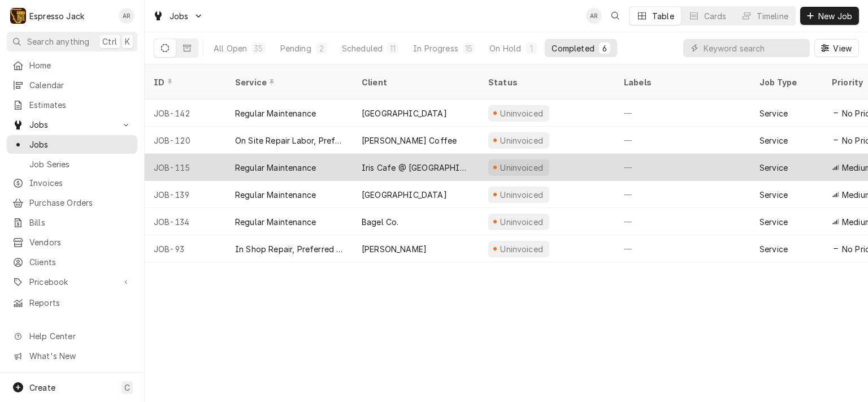  What do you see at coordinates (81, 164) in the screenshot?
I see `span: Job Series` at bounding box center [81, 164].